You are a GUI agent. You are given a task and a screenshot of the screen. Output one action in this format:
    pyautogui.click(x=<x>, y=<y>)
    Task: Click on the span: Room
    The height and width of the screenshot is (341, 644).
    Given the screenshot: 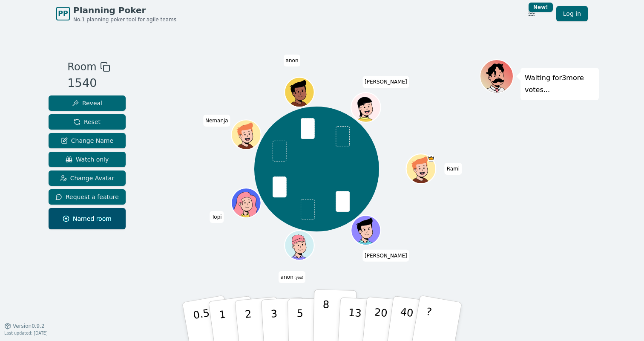 What is the action you would take?
    pyautogui.click(x=82, y=67)
    